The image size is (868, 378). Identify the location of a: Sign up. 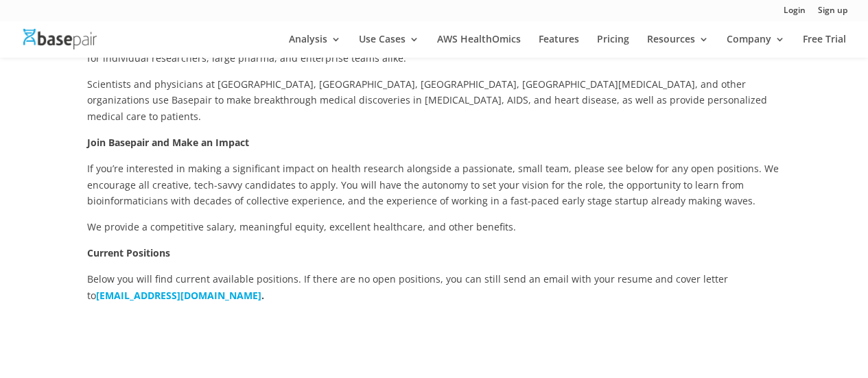
(832, 13).